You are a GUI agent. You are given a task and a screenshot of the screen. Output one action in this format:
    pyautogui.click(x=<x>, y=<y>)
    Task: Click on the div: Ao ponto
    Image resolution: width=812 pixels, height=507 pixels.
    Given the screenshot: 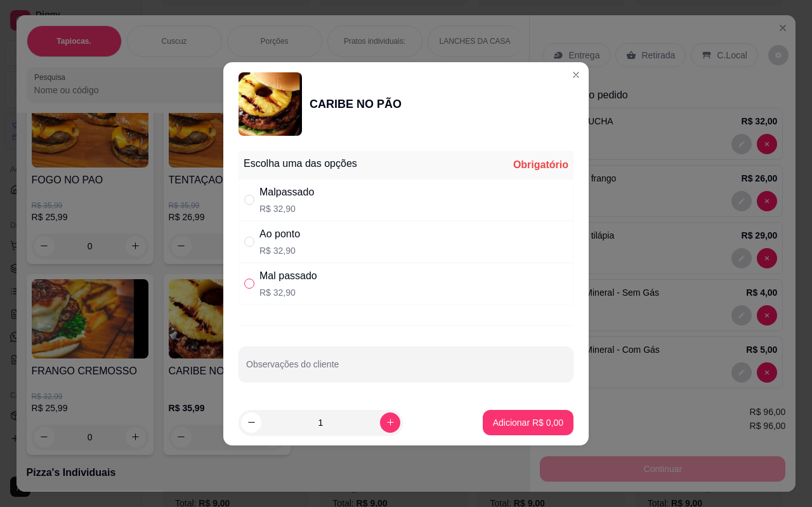 What is the action you would take?
    pyautogui.click(x=280, y=234)
    